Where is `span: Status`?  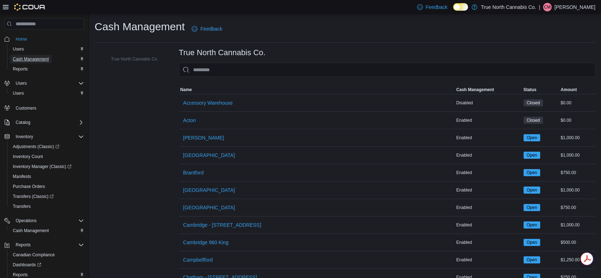
span: Status is located at coordinates (530, 90).